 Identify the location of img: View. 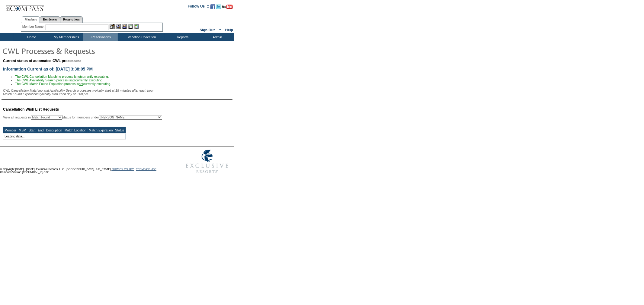
(118, 26).